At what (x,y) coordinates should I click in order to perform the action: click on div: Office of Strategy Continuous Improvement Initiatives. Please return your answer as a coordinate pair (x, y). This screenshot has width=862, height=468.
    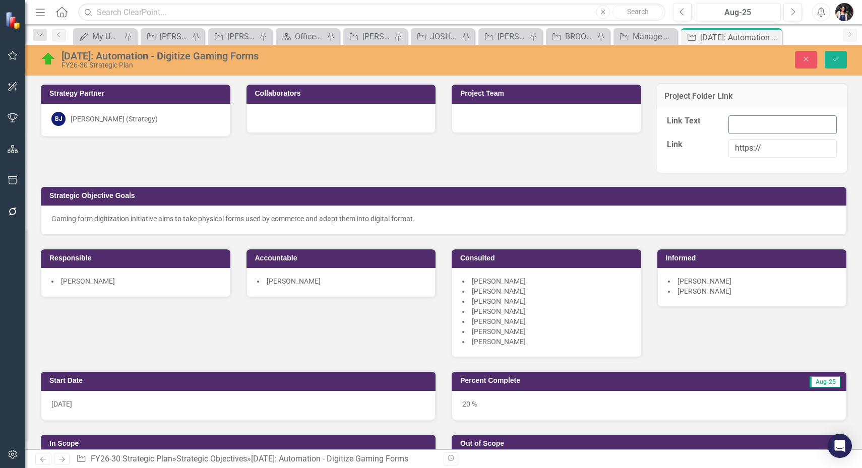
    Looking at the image, I should click on (309, 36).